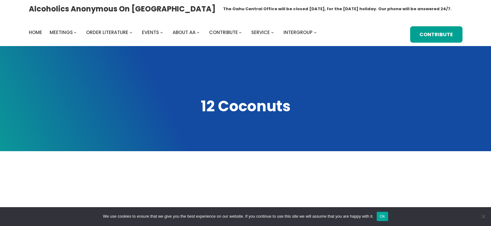 The width and height of the screenshot is (491, 226). What do you see at coordinates (260, 33) in the screenshot?
I see `a: Service` at bounding box center [260, 33].